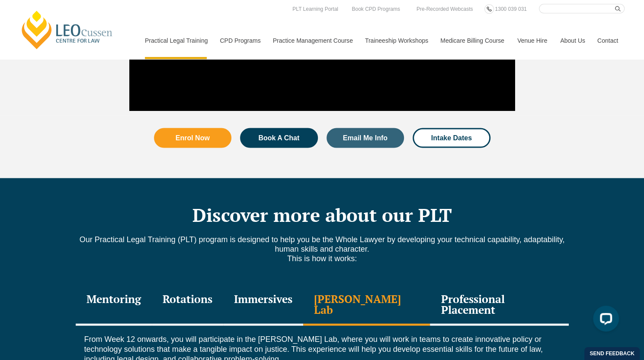 This screenshot has height=360, width=644. Describe the element at coordinates (114, 305) in the screenshot. I see `div: Mentoring` at that location.